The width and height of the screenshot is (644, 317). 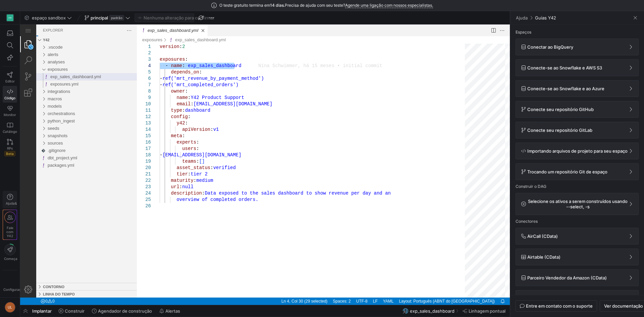 What do you see at coordinates (163, 79) in the screenshot?
I see `span: email` at bounding box center [163, 79].